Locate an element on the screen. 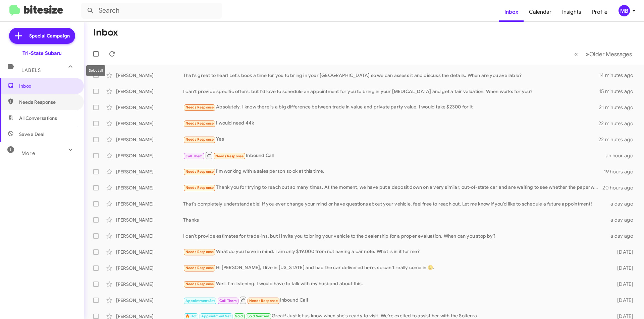  div: 19 hours ago is located at coordinates (621, 172).